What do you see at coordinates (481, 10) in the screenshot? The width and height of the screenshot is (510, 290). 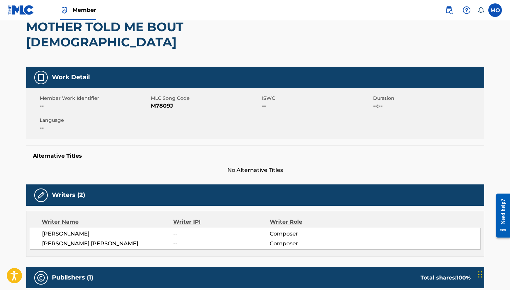 I see `div: Notifications` at bounding box center [481, 10].